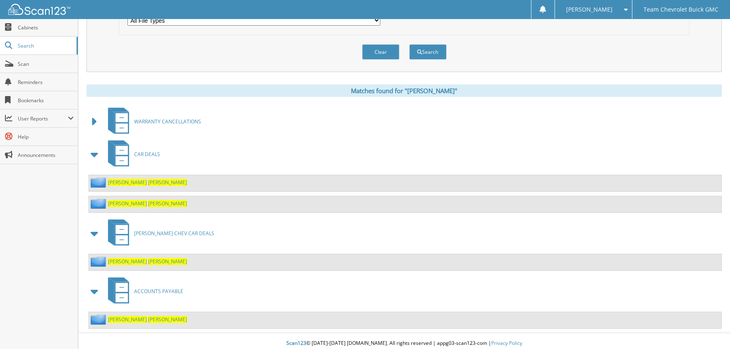 Image resolution: width=730 pixels, height=349 pixels. What do you see at coordinates (681, 10) in the screenshot?
I see `span: Team Chevrolet Buick GMC` at bounding box center [681, 10].